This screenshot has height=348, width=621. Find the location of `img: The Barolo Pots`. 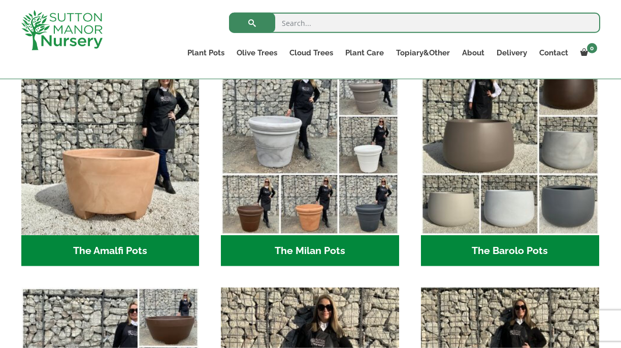

img: The Barolo Pots is located at coordinates (509, 146).